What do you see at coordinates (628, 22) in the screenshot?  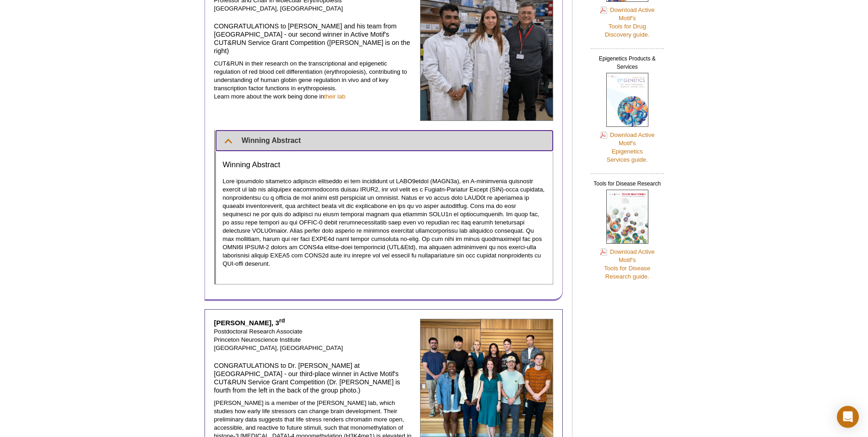 I see `a: Download Active Motif'sTools for DrugDiscovery guide.` at bounding box center [628, 22].